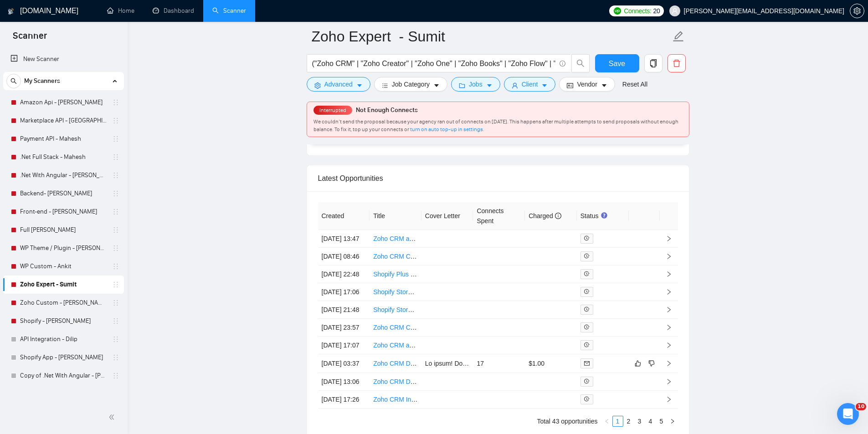 This screenshot has height=434, width=868. What do you see at coordinates (436, 239) in the screenshot?
I see `a: Zoho CRM and Telephony Integration Expert` at bounding box center [436, 239].